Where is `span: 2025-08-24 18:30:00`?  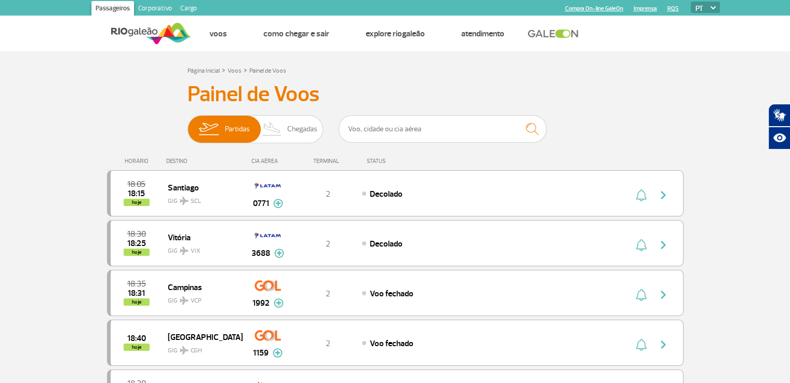
span: 2025-08-24 18:30:00 is located at coordinates (137, 234).